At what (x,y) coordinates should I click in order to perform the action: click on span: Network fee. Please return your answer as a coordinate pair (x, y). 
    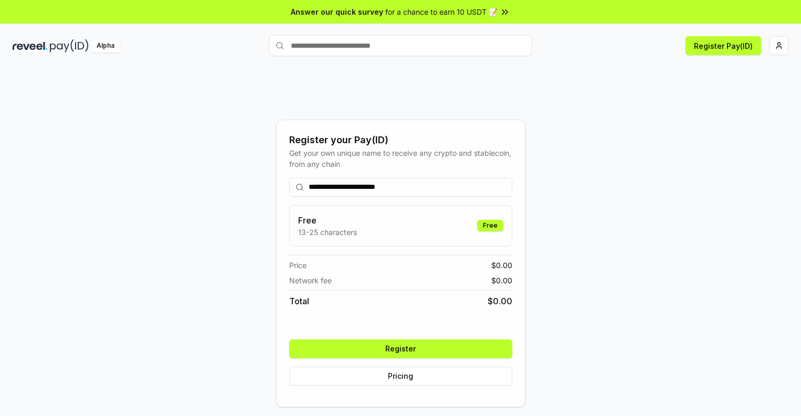
    Looking at the image, I should click on (310, 280).